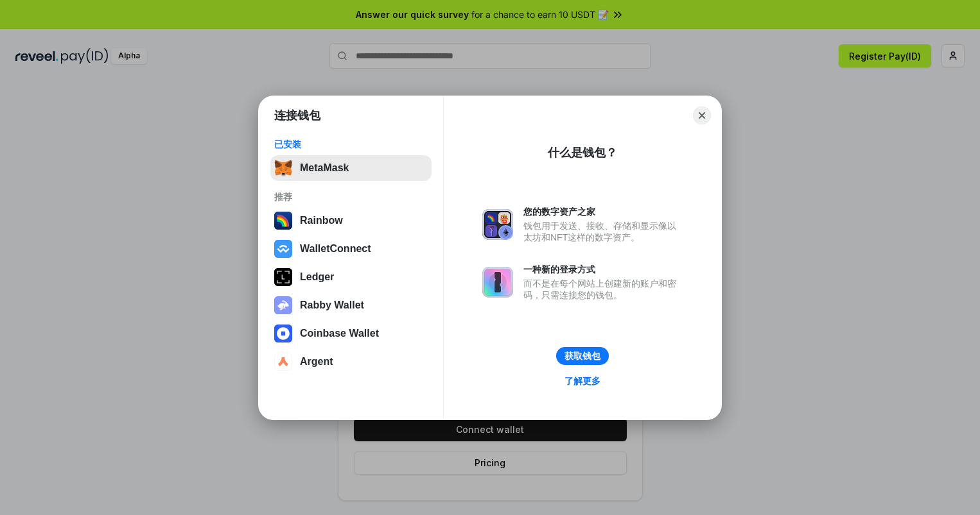  I want to click on button: MetaMask, so click(351, 168).